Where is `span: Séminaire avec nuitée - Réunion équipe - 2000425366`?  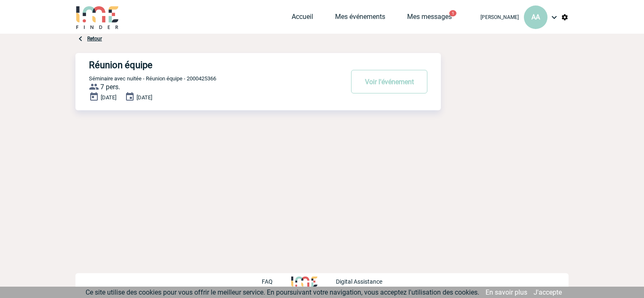 span: Séminaire avec nuitée - Réunion équipe - 2000425366 is located at coordinates (153, 78).